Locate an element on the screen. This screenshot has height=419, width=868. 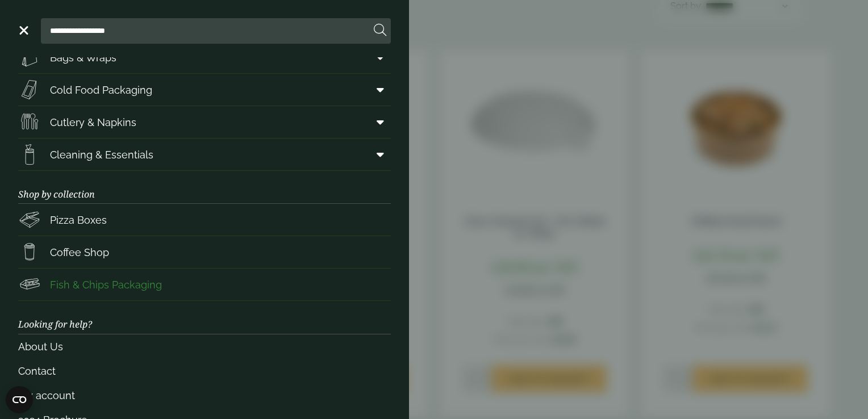
a: Cutlery & Napkins is located at coordinates (205, 122).